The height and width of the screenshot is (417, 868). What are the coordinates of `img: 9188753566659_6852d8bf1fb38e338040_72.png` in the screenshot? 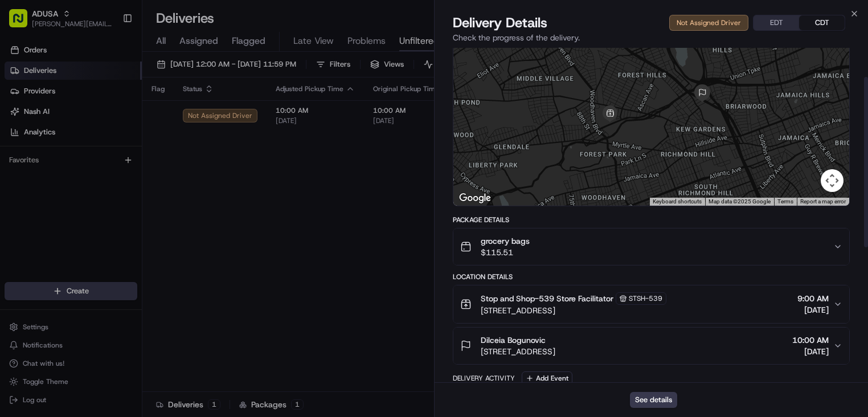 It's located at (34, 119).